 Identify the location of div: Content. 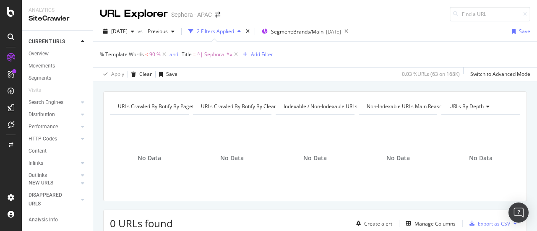
(37, 151).